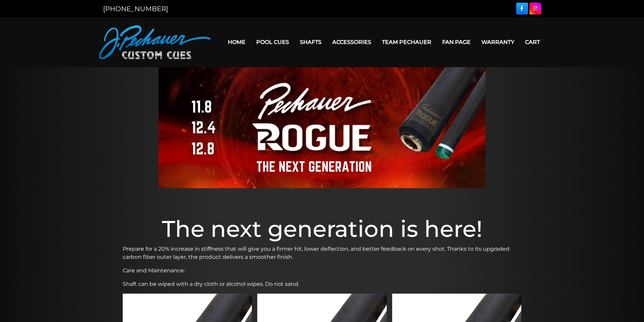 Image resolution: width=644 pixels, height=322 pixels. Describe the element at coordinates (322, 271) in the screenshot. I see `p: Care and Maintenance:` at that location.